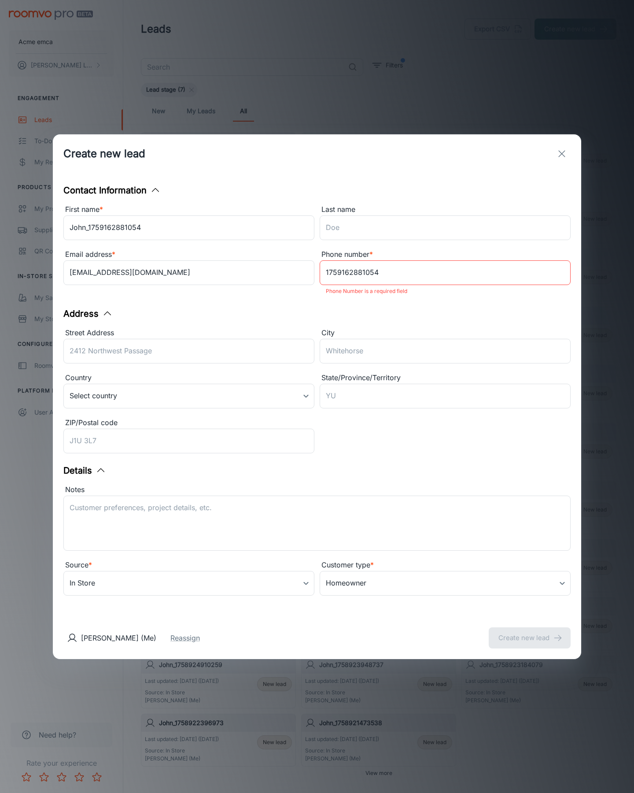 The image size is (634, 793). I want to click on div: ZIP/Postal code, so click(189, 423).